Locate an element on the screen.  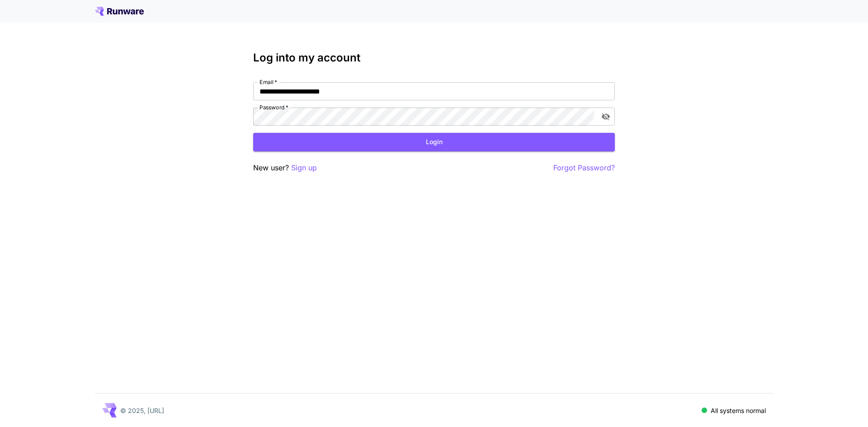
button: Login is located at coordinates (434, 142).